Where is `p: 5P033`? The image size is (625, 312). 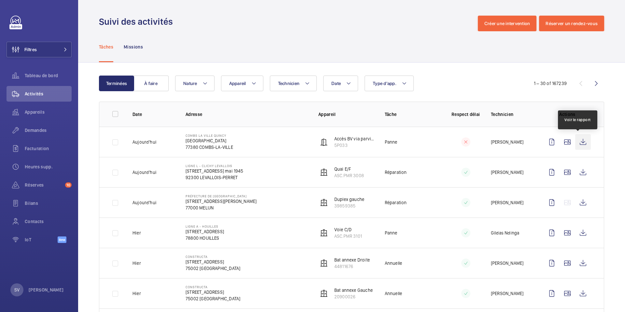
p: 5P033 is located at coordinates (354, 145).